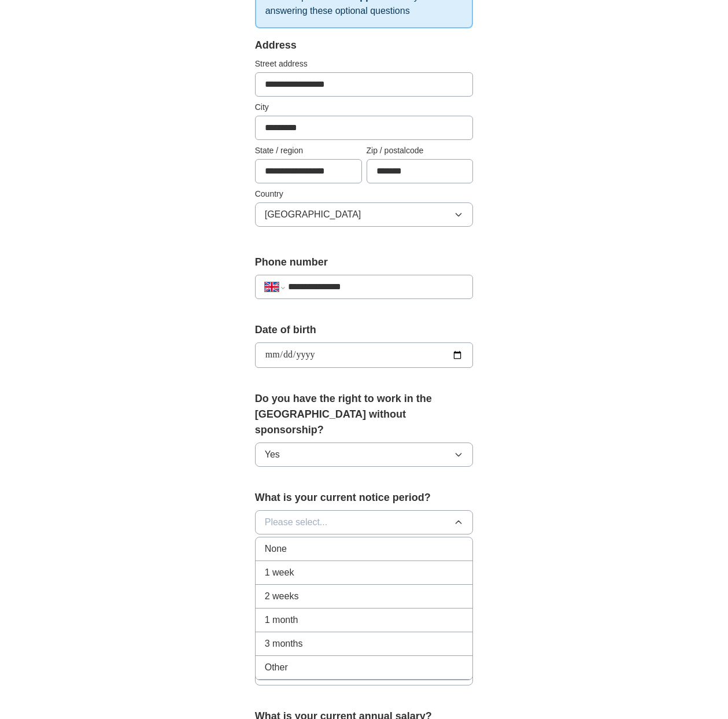 The image size is (728, 719). What do you see at coordinates (364, 45) in the screenshot?
I see `div: Address` at bounding box center [364, 45].